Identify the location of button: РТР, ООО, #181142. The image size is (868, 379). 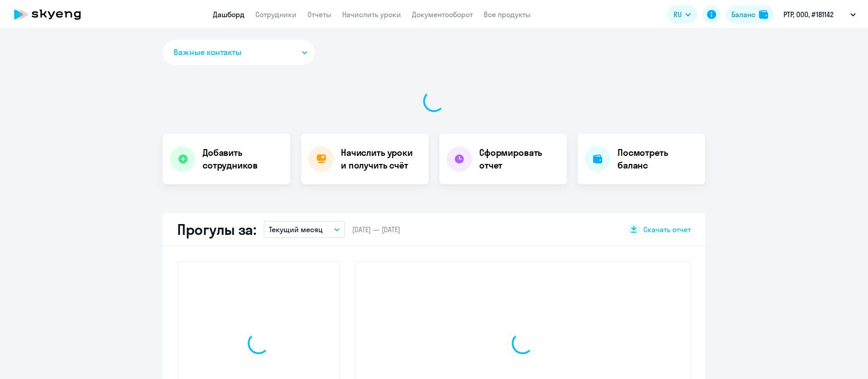
(819, 14).